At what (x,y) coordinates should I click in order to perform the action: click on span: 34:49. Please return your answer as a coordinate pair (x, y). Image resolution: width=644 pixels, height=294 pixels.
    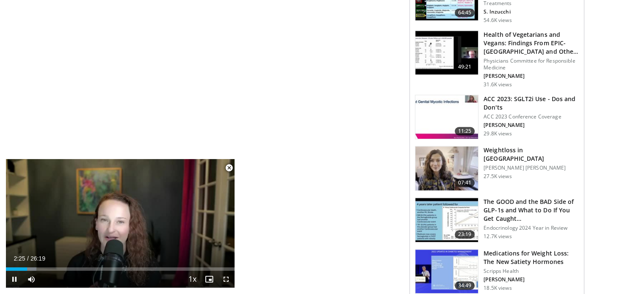
    Looking at the image, I should click on (465, 285).